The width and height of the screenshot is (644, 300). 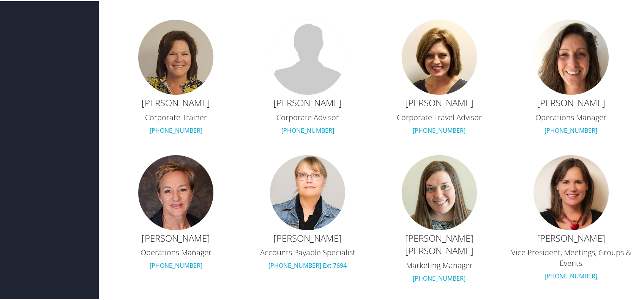 What do you see at coordinates (439, 192) in the screenshot?
I see `img: krista-maurer.jpg` at bounding box center [439, 192].